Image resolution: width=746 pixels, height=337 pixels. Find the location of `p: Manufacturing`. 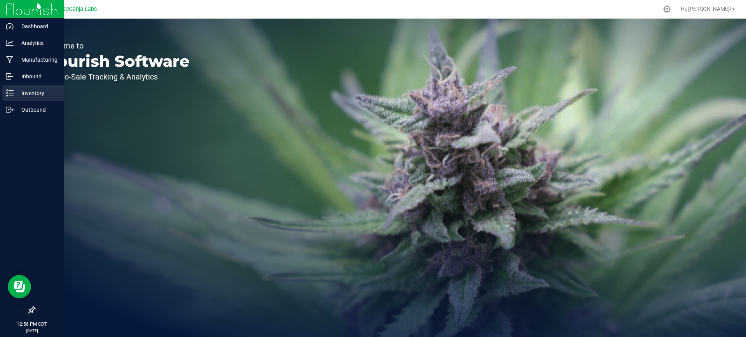

p: Manufacturing is located at coordinates (37, 60).